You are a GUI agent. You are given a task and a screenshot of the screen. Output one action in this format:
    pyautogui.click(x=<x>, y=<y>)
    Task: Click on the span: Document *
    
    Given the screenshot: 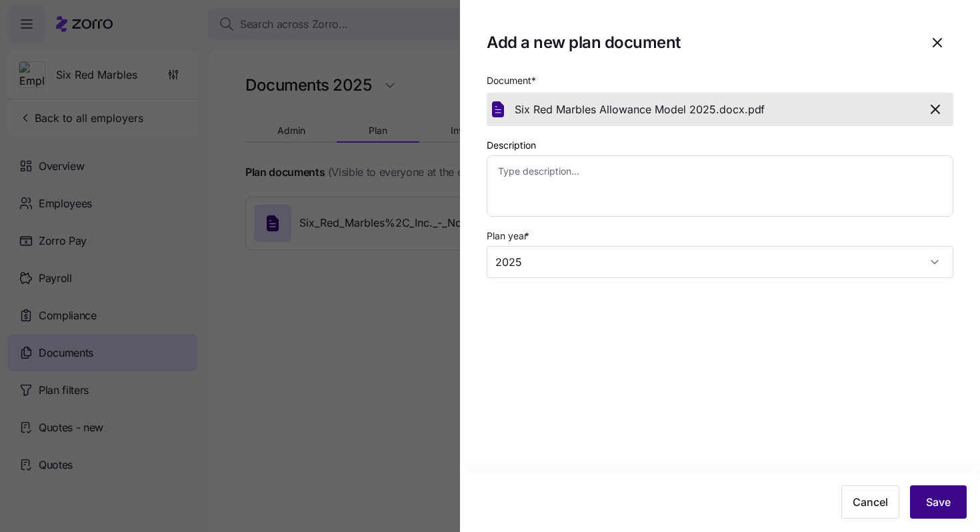 What is the action you would take?
    pyautogui.click(x=511, y=80)
    